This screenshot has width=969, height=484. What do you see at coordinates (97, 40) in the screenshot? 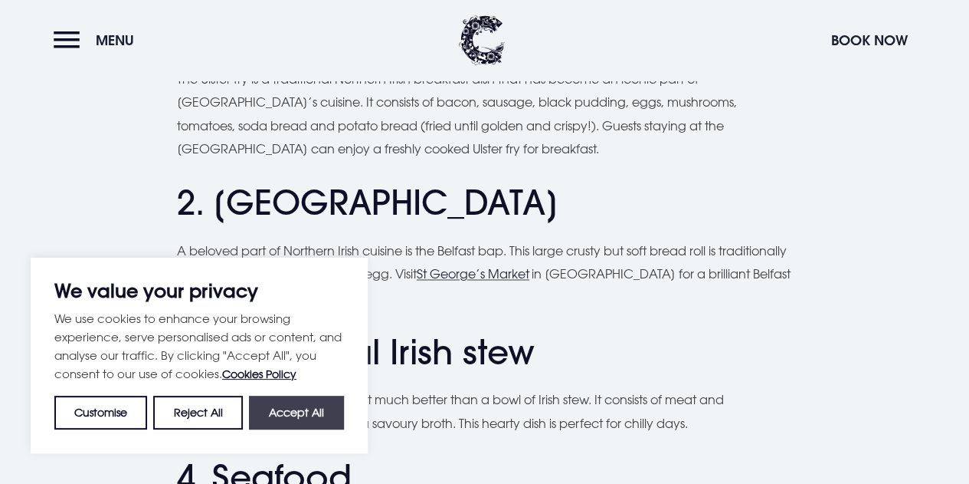
I see `button: Menu` at bounding box center [97, 40].